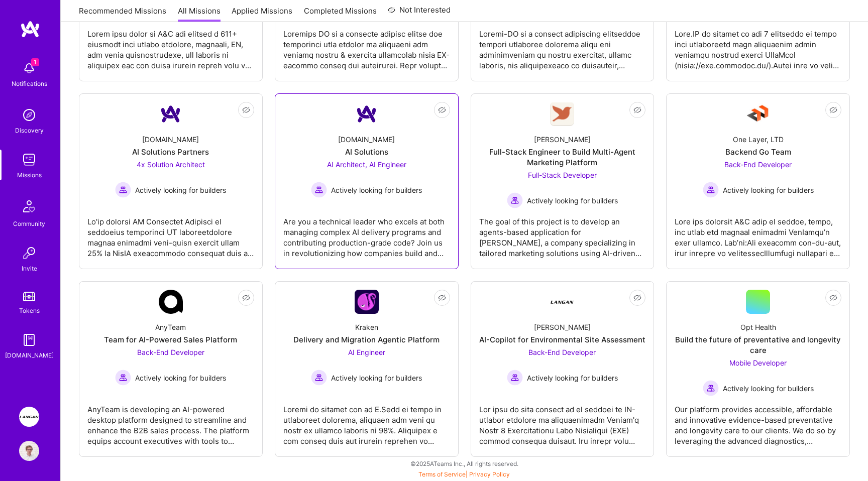 The image size is (868, 481). I want to click on a: All Missions, so click(199, 14).